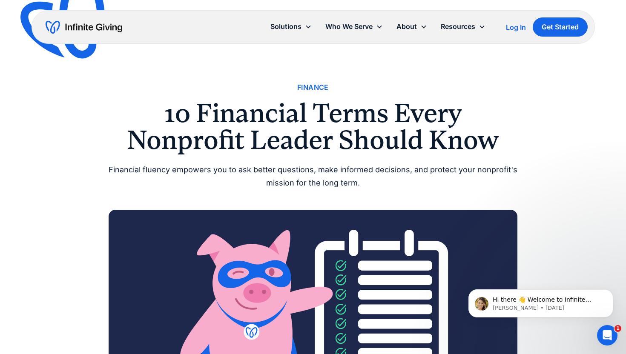 Image resolution: width=626 pixels, height=354 pixels. Describe the element at coordinates (560, 27) in the screenshot. I see `a: Get Started` at that location.